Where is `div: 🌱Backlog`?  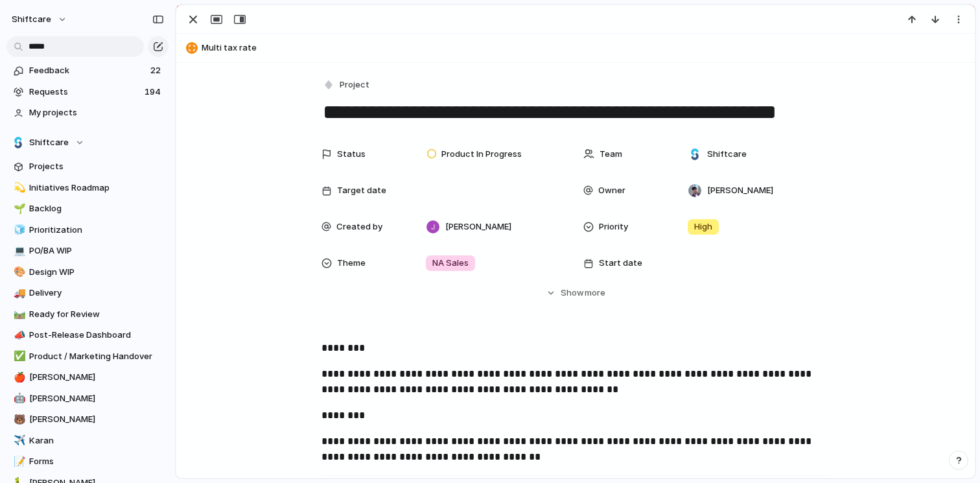
div: 🌱Backlog is located at coordinates (87, 209).